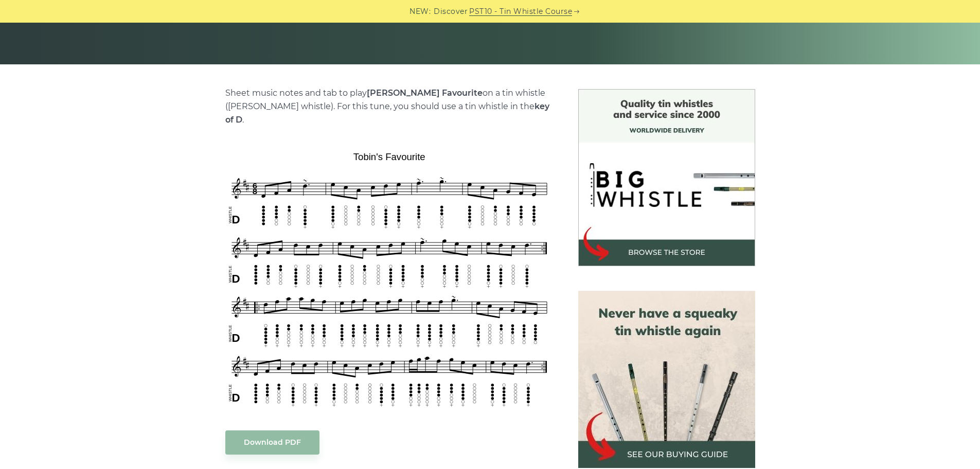 Image resolution: width=980 pixels, height=469 pixels. I want to click on img: tin whistle buying guide, so click(667, 379).